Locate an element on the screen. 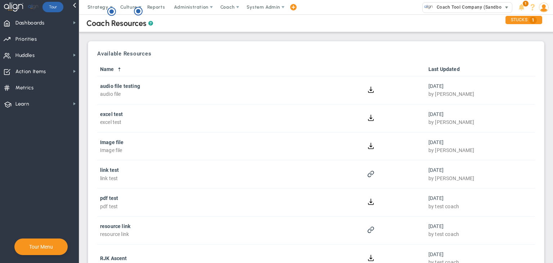 This screenshot has height=263, width=553. span: Huddles is located at coordinates (25, 55).